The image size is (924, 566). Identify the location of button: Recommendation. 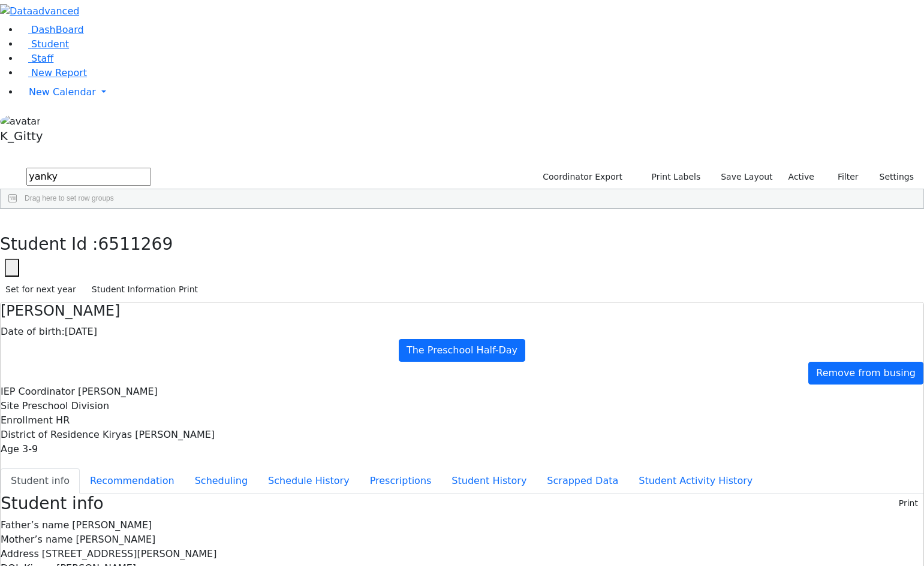
(132, 481).